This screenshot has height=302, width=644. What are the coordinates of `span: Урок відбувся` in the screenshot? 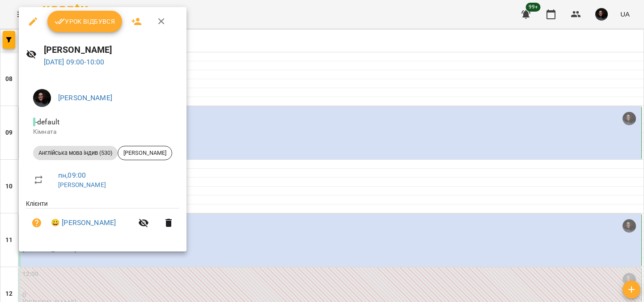 It's located at (85, 21).